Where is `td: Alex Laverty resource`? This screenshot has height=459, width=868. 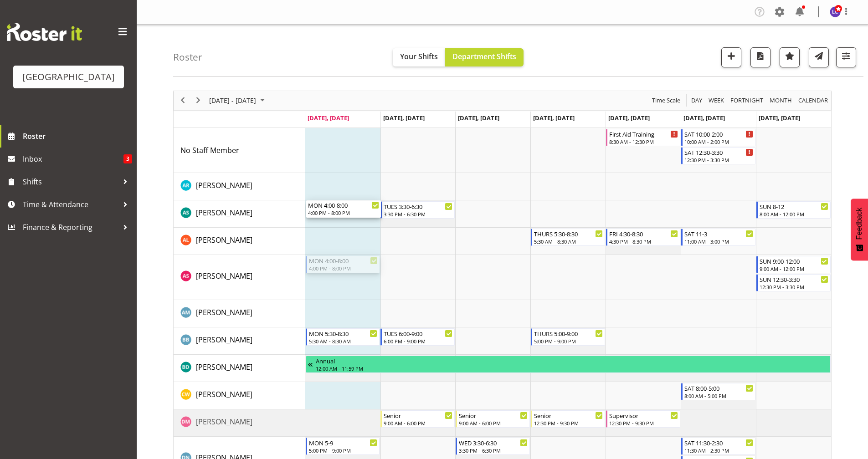 td: Alex Laverty resource is located at coordinates (239, 241).